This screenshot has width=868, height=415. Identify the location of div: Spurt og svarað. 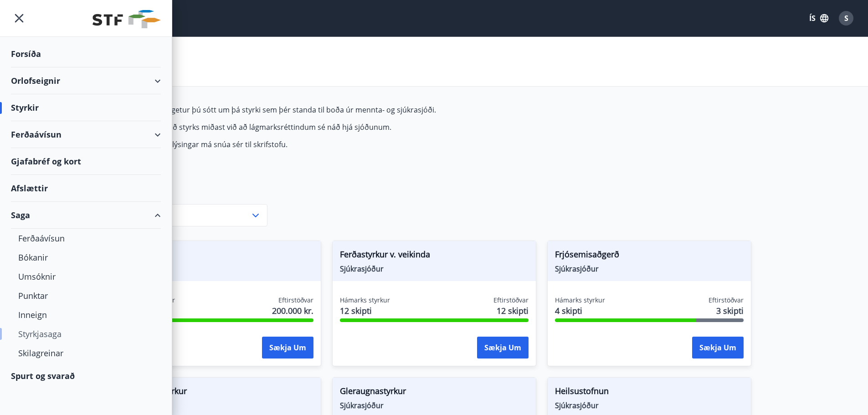
(86, 376).